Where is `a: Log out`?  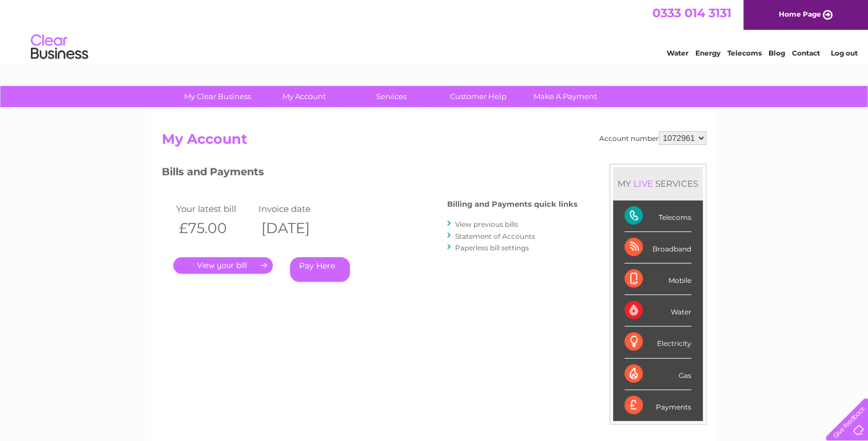 a: Log out is located at coordinates (844, 52).